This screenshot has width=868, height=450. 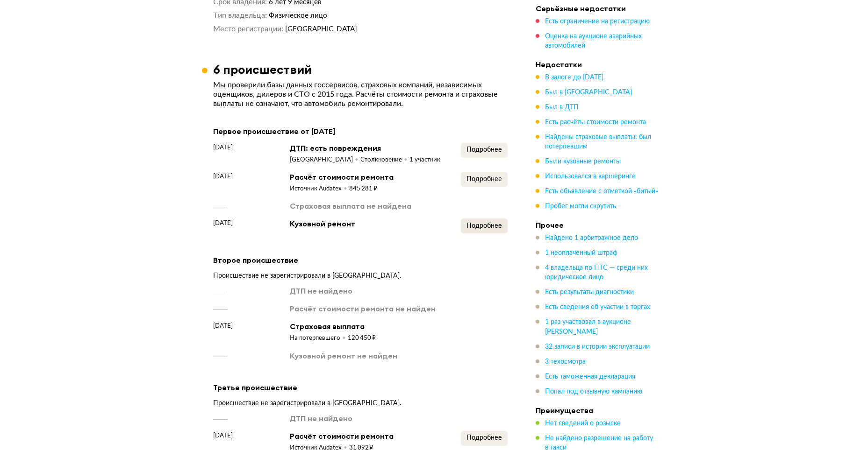 What do you see at coordinates (248, 29) in the screenshot?
I see `dt: Место регистрации` at bounding box center [248, 29].